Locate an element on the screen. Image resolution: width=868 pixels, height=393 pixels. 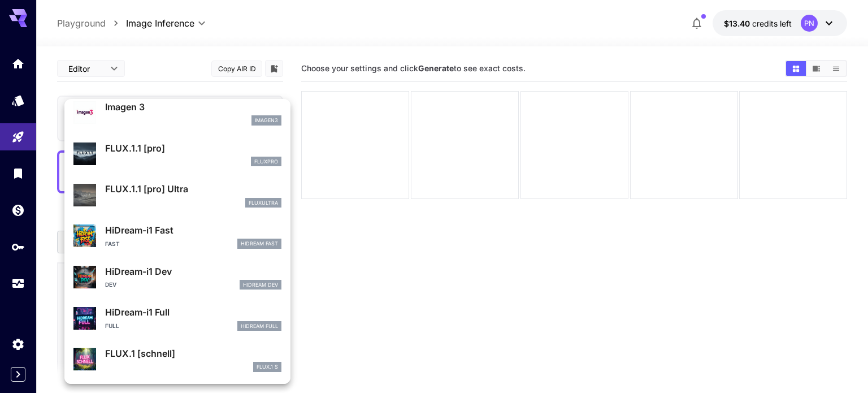
p: FLUX.1.1 [pro] is located at coordinates (193, 148).